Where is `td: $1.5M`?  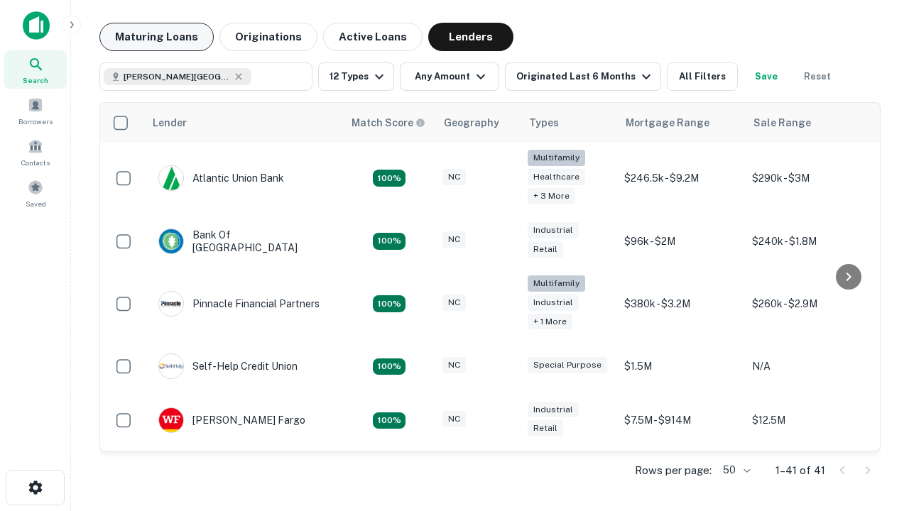
td: $1.5M is located at coordinates (681, 366).